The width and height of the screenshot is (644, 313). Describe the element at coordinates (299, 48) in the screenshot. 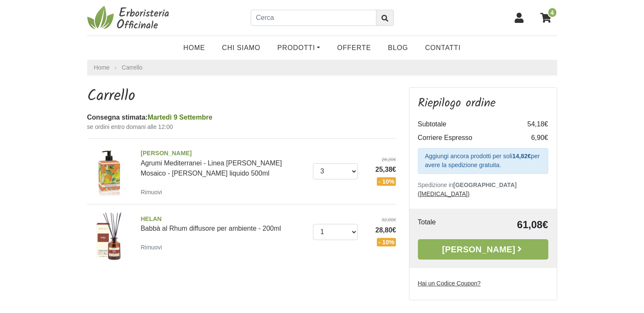

I see `a: Prodotti` at that location.